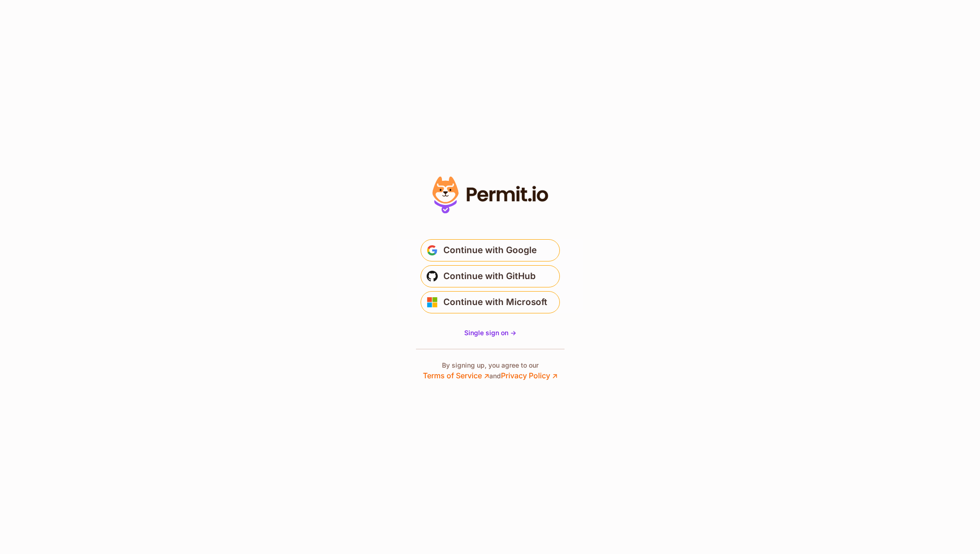  What do you see at coordinates (490, 276) in the screenshot?
I see `button: Continue with GitHub` at bounding box center [490, 276].